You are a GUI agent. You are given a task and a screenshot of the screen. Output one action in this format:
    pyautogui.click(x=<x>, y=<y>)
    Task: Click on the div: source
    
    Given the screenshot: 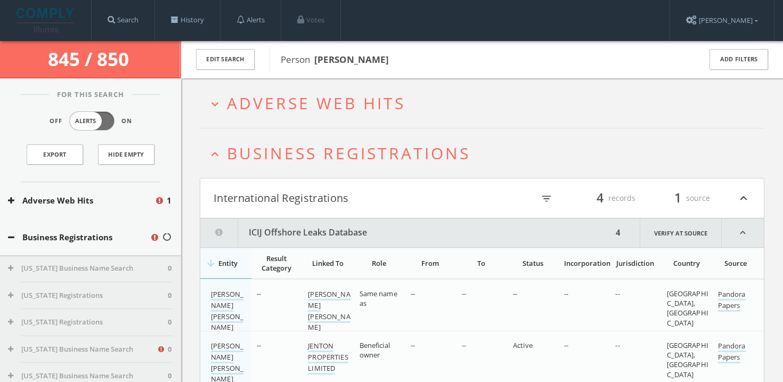 What is the action you would take?
    pyautogui.click(x=678, y=198)
    